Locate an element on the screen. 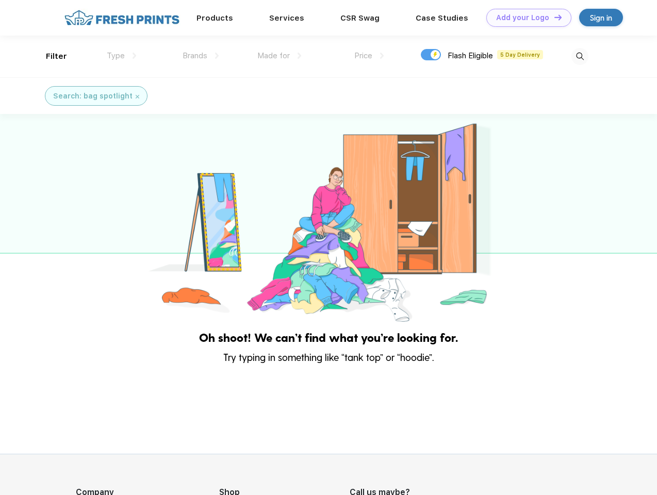 The width and height of the screenshot is (657, 495). img: DT is located at coordinates (558, 17).